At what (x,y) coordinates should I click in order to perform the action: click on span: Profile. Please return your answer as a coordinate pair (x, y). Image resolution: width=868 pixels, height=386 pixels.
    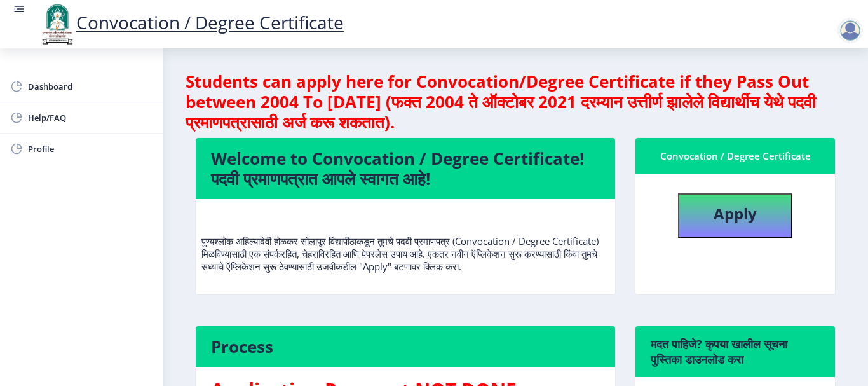
    Looking at the image, I should click on (90, 149).